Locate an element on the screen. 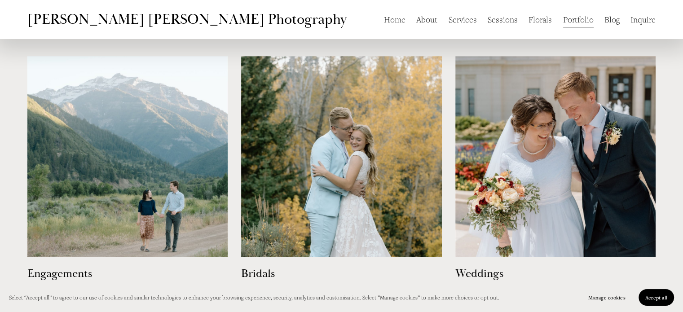 The height and width of the screenshot is (312, 683). span: Accept all is located at coordinates (656, 297).